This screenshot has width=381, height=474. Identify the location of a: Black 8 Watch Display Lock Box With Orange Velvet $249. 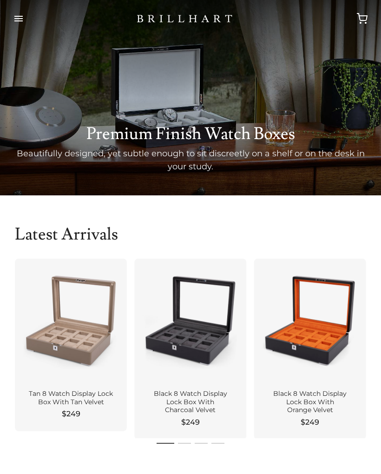
(310, 349).